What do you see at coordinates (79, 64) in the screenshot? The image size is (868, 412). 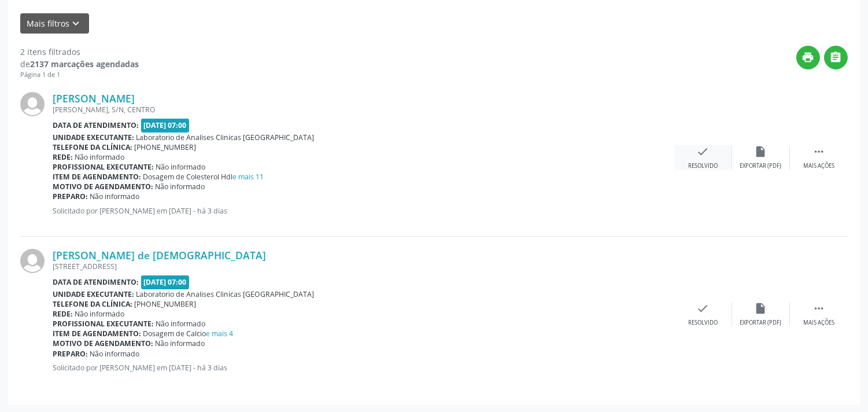 I see `div: de` at bounding box center [79, 64].